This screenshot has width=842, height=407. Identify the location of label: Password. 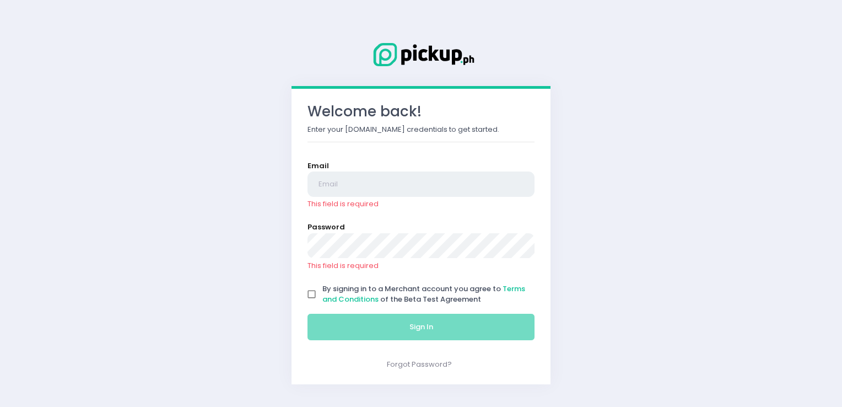
(326, 227).